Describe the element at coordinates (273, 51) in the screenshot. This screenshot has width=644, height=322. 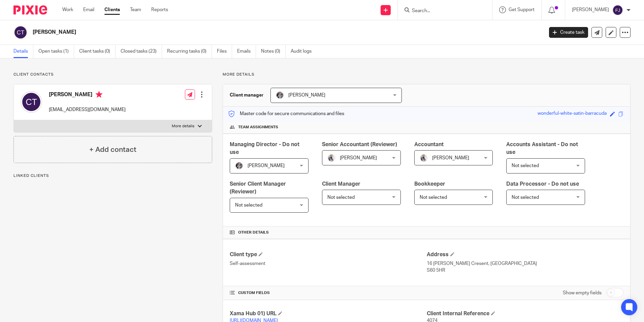
I see `a: Notes (0)` at that location.